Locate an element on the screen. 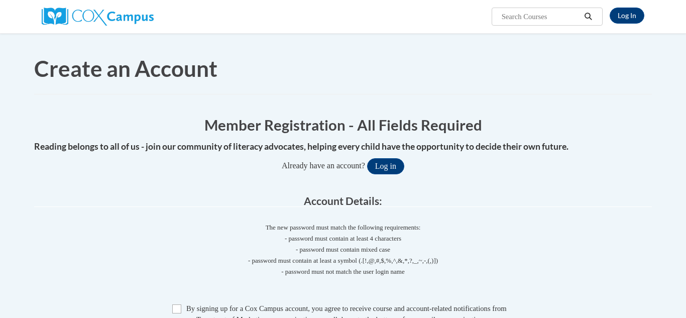 The image size is (686, 318). img: Cox Campus is located at coordinates (97, 17).